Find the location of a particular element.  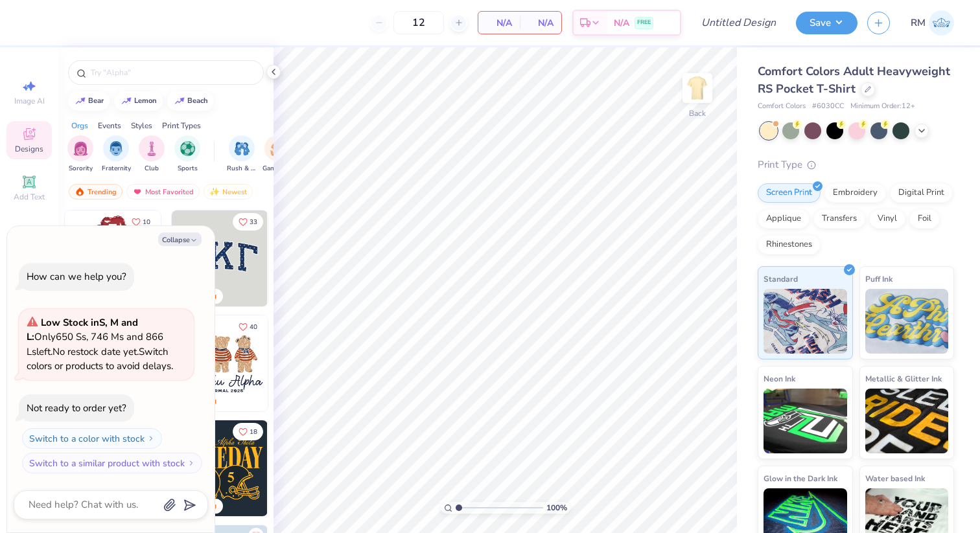

span: 40 is located at coordinates (253, 327).